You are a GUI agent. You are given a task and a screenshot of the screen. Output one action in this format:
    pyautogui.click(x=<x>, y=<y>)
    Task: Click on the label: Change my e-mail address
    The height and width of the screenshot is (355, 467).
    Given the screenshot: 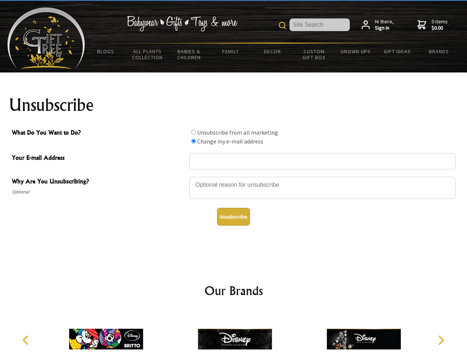 What is the action you would take?
    pyautogui.click(x=230, y=141)
    